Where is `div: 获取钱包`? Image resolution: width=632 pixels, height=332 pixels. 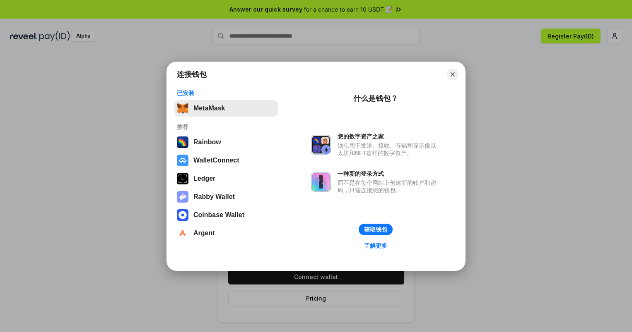 div: 获取钱包 is located at coordinates (375, 230).